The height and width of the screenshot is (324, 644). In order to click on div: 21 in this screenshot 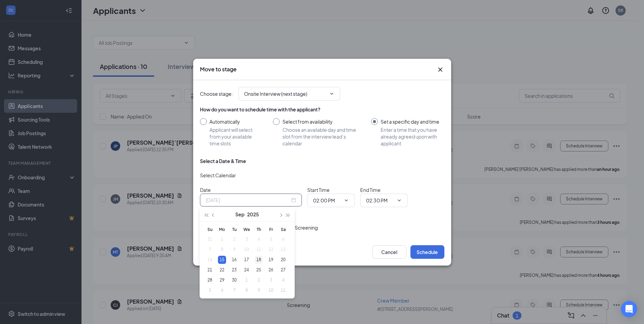, I will do `click(210, 270)`.